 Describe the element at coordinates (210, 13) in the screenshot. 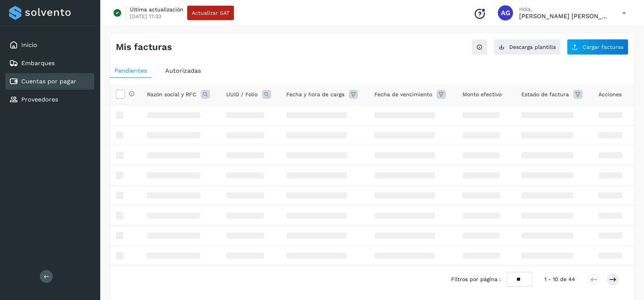

I see `button: Actualizar SAT` at that location.